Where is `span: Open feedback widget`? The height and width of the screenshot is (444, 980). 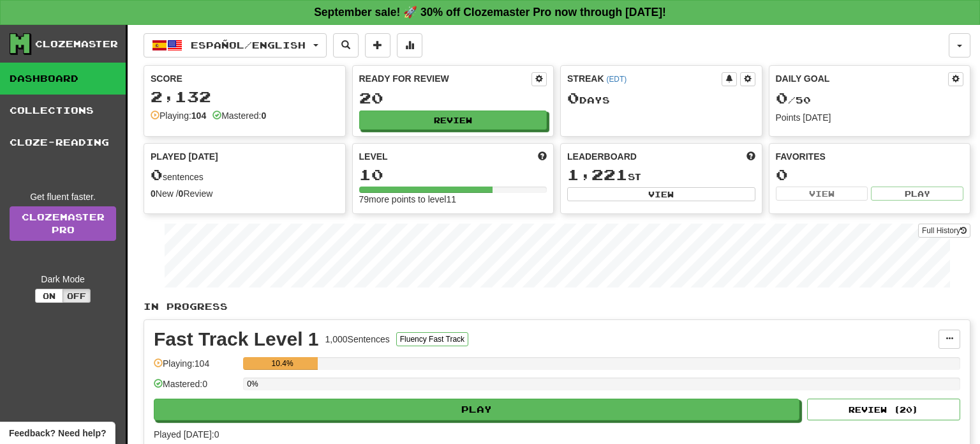 span: Open feedback widget is located at coordinates (58, 433).